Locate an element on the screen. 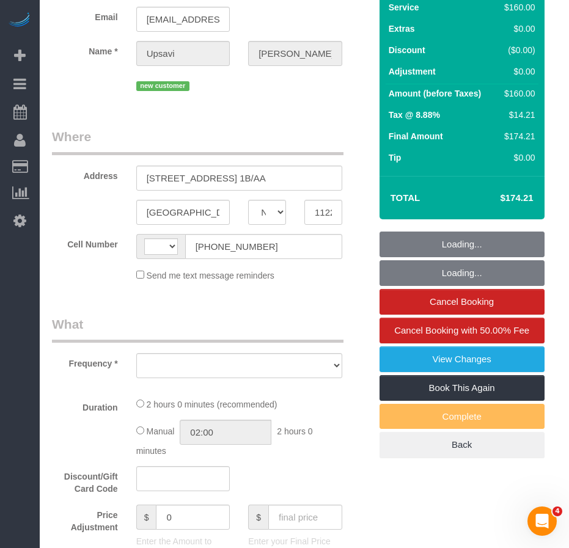 This screenshot has width=569, height=548. input: final price is located at coordinates (305, 517).